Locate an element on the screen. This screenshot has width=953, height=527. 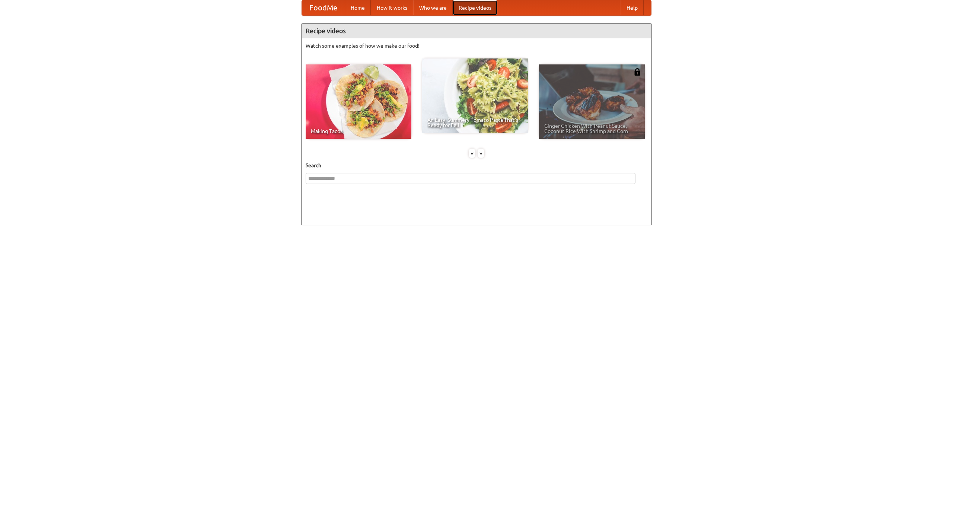
a: Who we are is located at coordinates (433, 8).